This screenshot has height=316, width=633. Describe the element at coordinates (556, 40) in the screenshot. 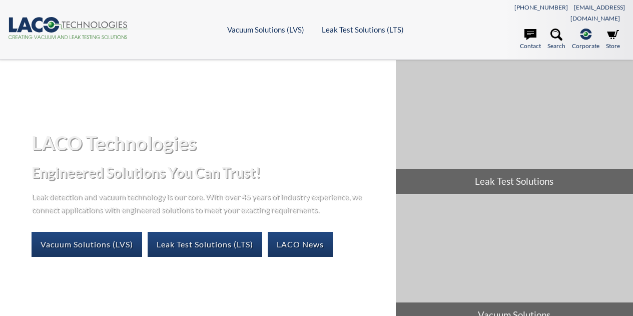

I see `a: Search` at that location.